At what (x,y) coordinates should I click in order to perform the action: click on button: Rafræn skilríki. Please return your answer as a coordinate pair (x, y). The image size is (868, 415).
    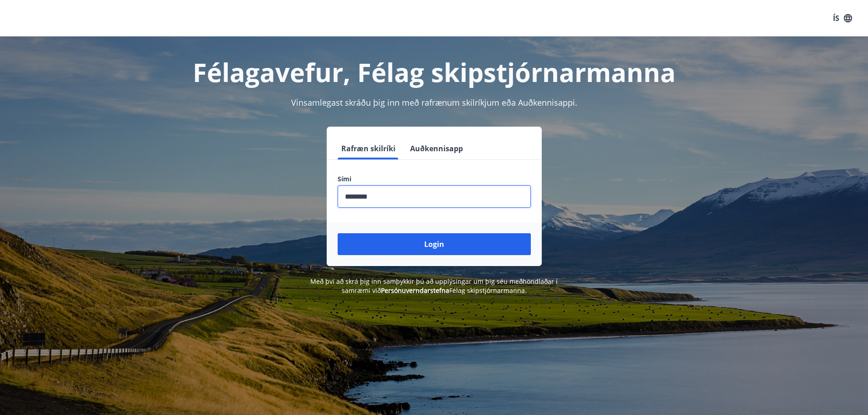
    Looking at the image, I should click on (368, 148).